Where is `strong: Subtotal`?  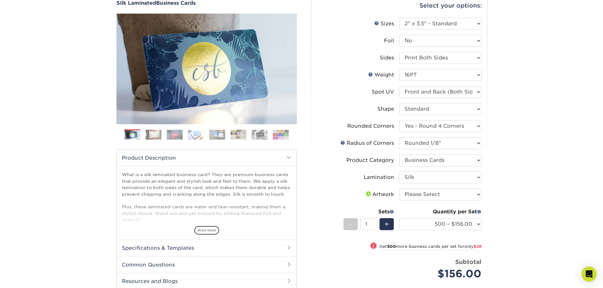 strong: Subtotal is located at coordinates (468, 262).